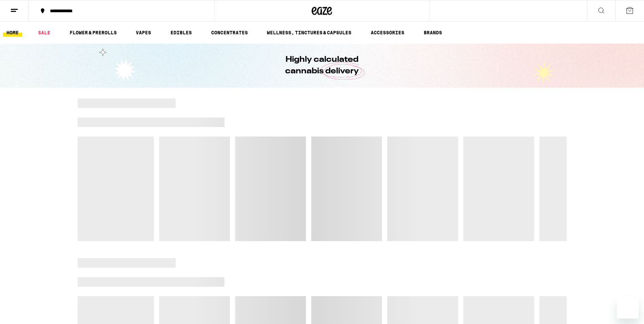 Image resolution: width=644 pixels, height=324 pixels. I want to click on a: VAPES, so click(143, 33).